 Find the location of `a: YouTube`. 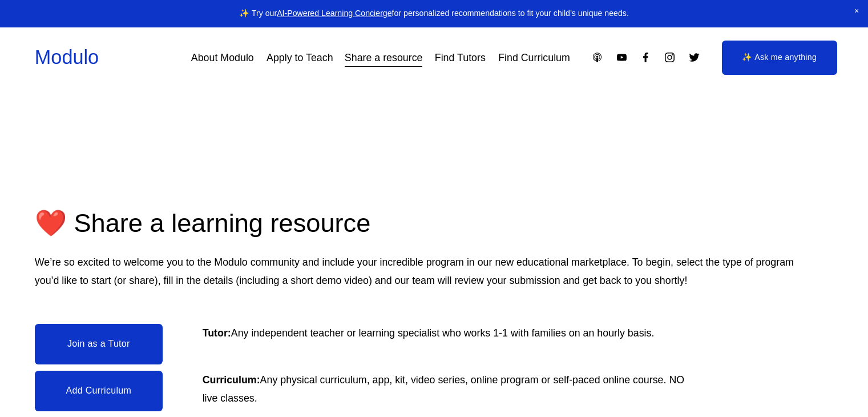

a: YouTube is located at coordinates (622, 57).